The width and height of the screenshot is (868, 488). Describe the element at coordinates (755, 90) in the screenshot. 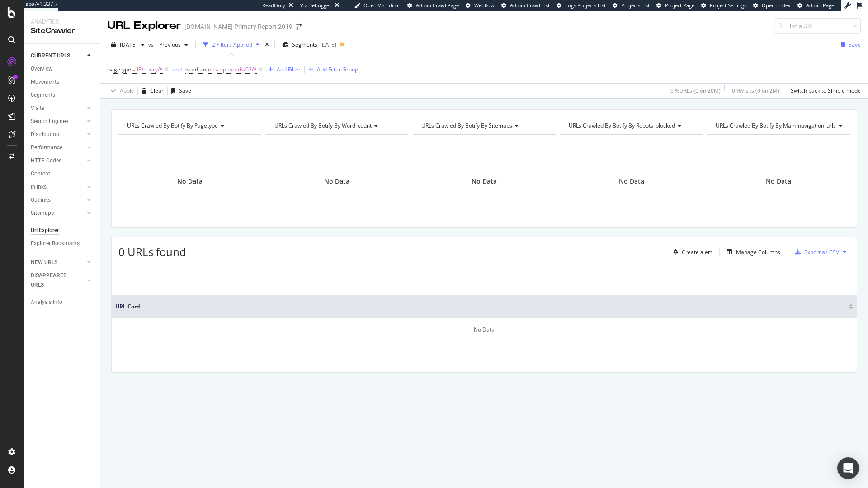

I see `div: 0 % Visits ( 0 on 2M )` at that location.